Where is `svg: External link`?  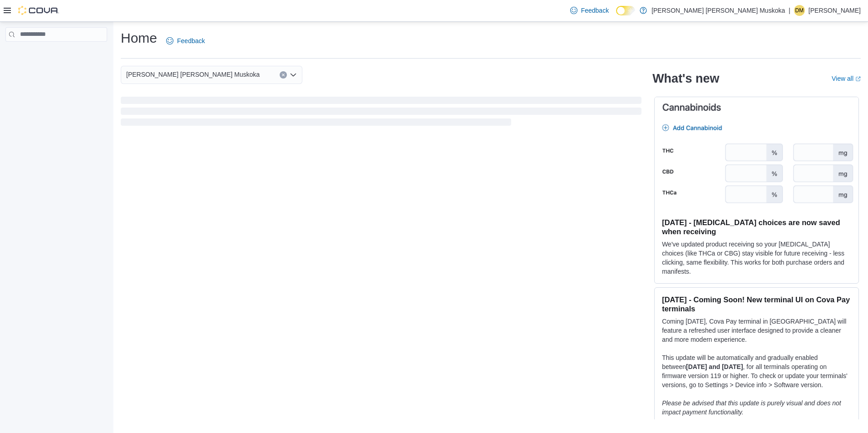 svg: External link is located at coordinates (858, 79).